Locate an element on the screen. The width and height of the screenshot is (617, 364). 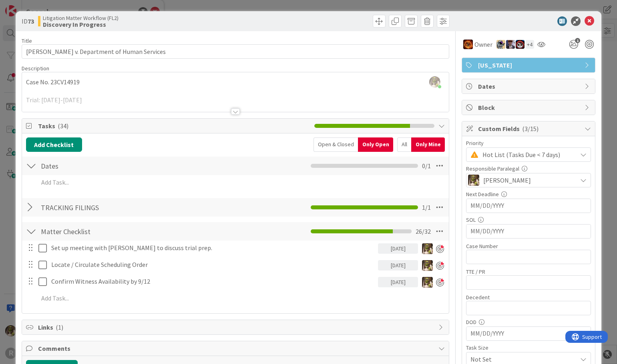
span: Tasks is located at coordinates (174, 126).